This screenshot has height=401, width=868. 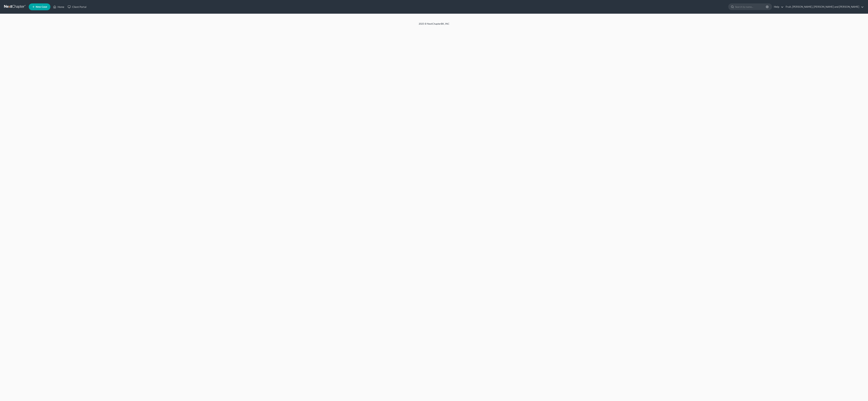 I want to click on input: Search by name..., so click(x=751, y=7).